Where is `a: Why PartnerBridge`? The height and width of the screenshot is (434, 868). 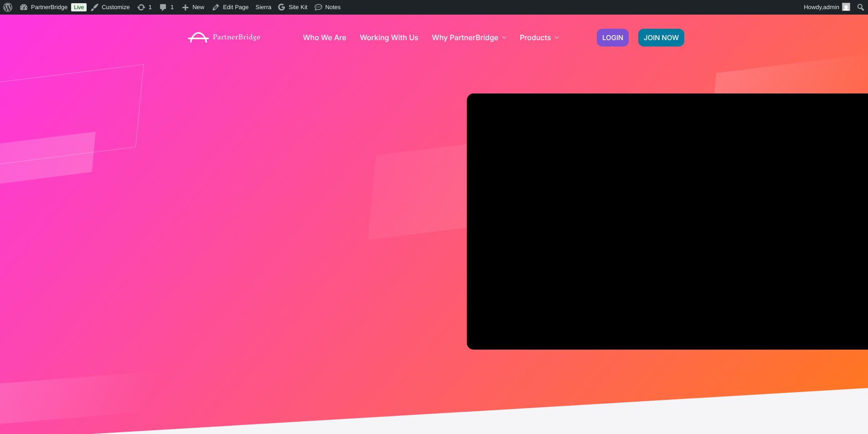 a: Why PartnerBridge is located at coordinates (469, 37).